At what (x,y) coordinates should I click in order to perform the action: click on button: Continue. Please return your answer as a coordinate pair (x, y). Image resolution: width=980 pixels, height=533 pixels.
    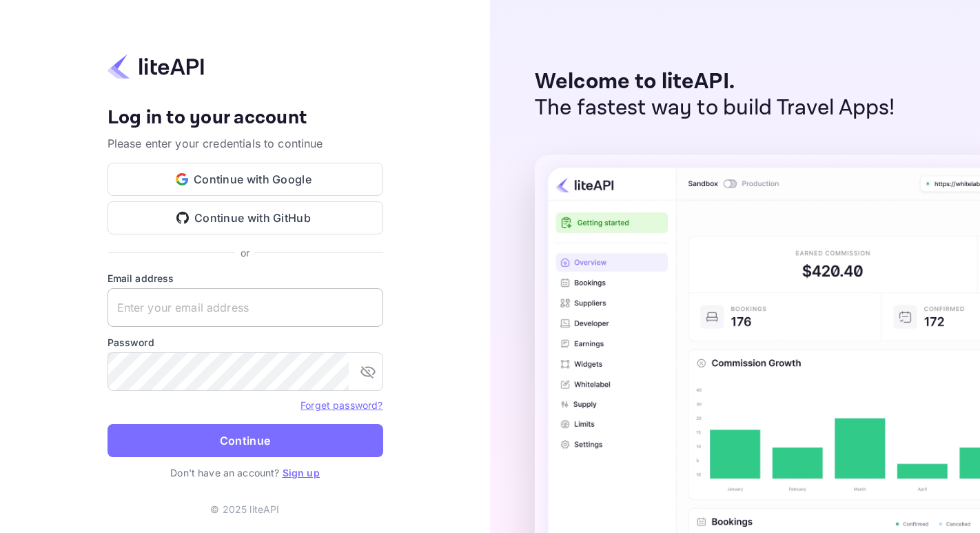
    Looking at the image, I should click on (246, 441).